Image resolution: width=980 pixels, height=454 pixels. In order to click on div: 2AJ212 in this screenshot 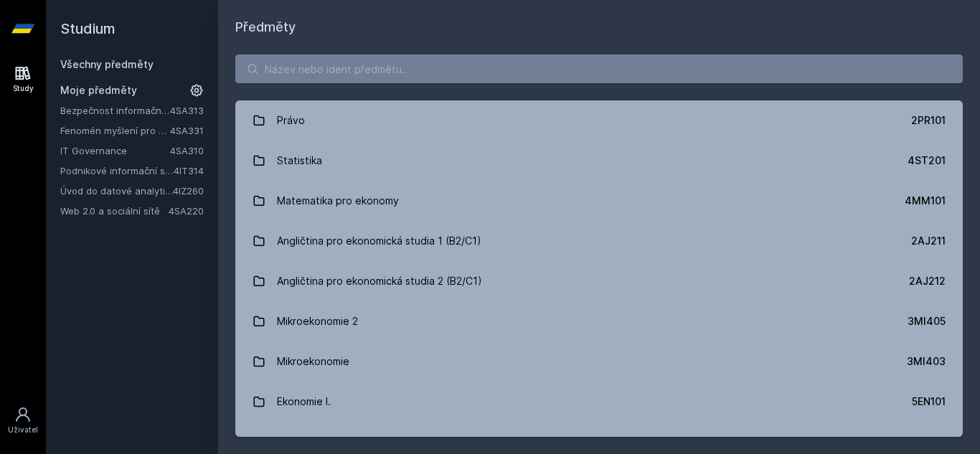, I will do `click(927, 281)`.